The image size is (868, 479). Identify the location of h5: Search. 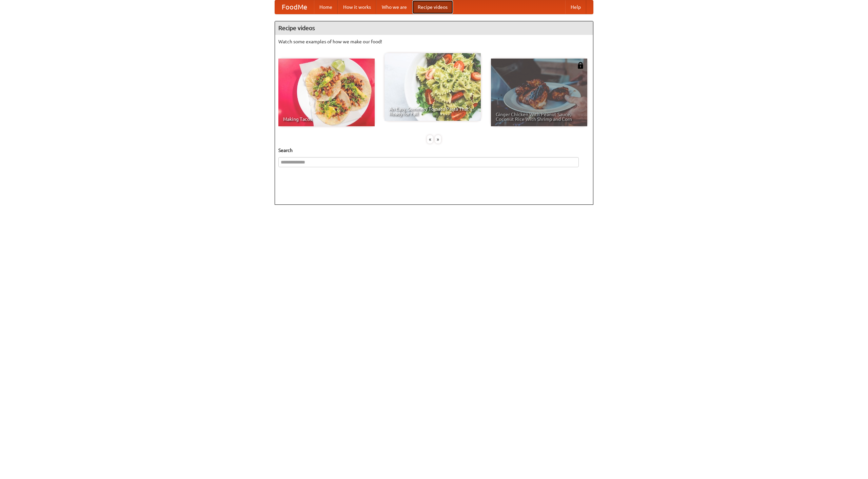
(434, 150).